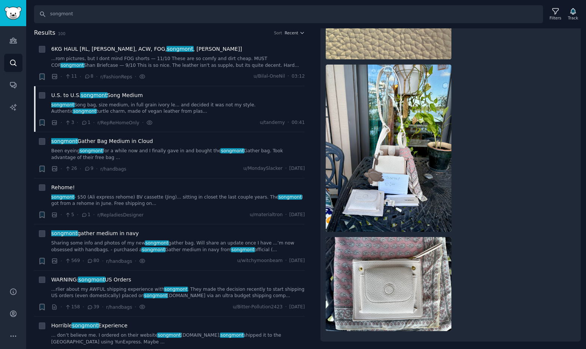 This screenshot has height=349, width=586. What do you see at coordinates (178, 293) in the screenshot?
I see `a: ...rlier about my AWFUL shipping experience withsongmont. They made the decision recently to star...` at bounding box center [178, 293].